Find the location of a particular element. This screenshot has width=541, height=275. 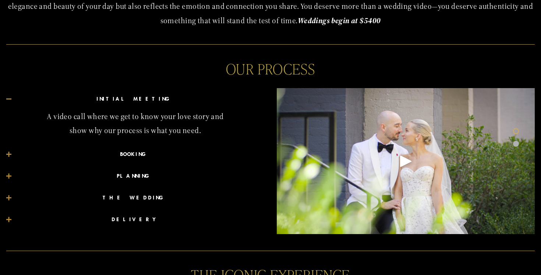

span: THE WEDDING is located at coordinates (138, 198).